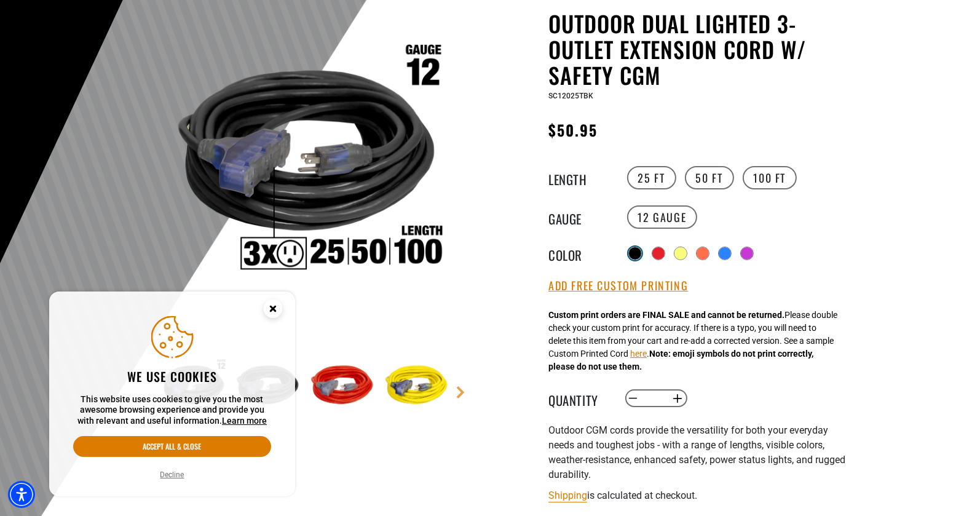 The width and height of the screenshot is (980, 516). I want to click on button: here, so click(638, 353).